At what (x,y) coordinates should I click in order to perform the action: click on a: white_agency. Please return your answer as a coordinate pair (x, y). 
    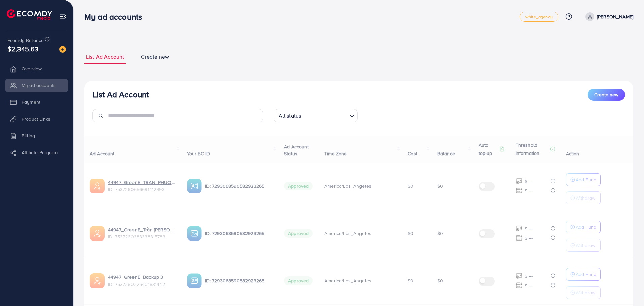
    Looking at the image, I should click on (538, 16).